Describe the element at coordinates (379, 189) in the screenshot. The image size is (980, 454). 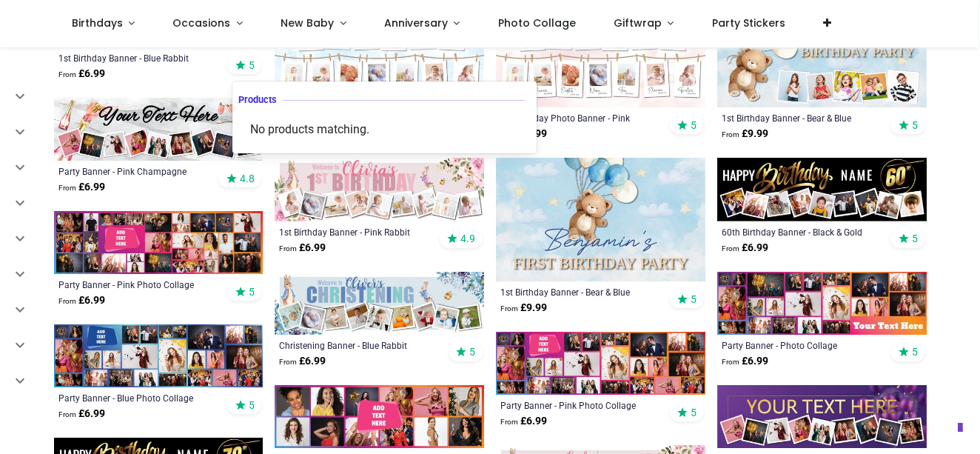
I see `img: Personalised Happy 1st Birthday Banner - Pink Rabbit - Custom Name & 9 Photo Upload` at that location.